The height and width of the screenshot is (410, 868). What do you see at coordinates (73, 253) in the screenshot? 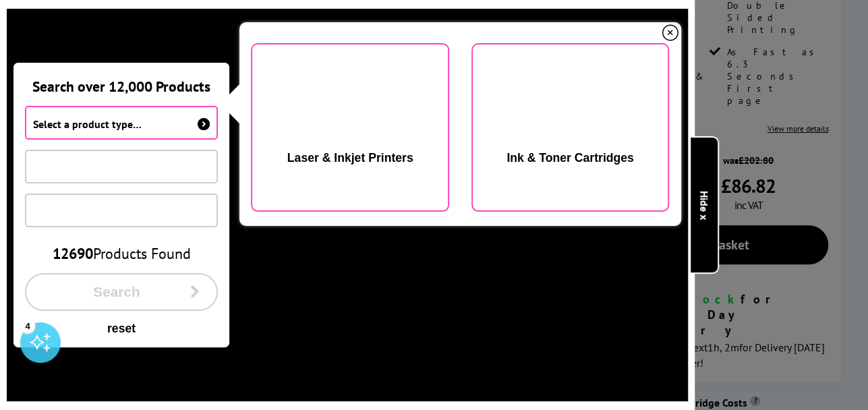
I see `span: 12690` at bounding box center [73, 253].